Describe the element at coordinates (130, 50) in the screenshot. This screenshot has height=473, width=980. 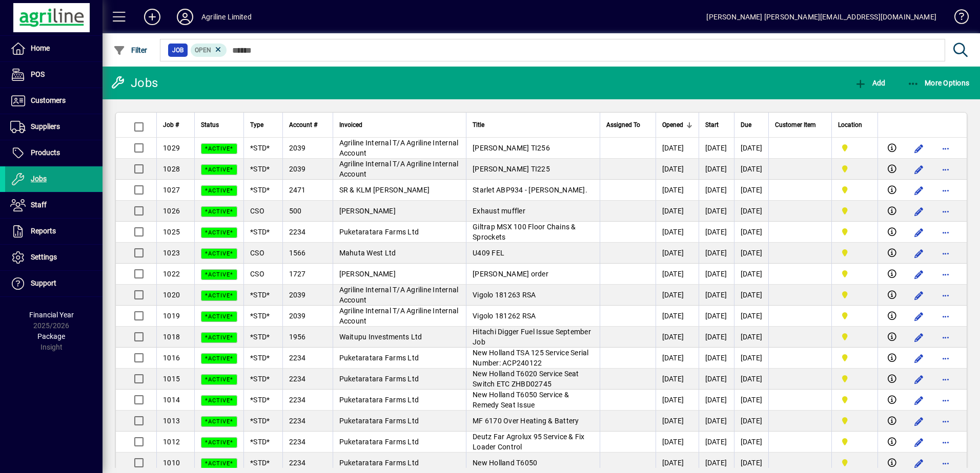
I see `button: Filter` at that location.